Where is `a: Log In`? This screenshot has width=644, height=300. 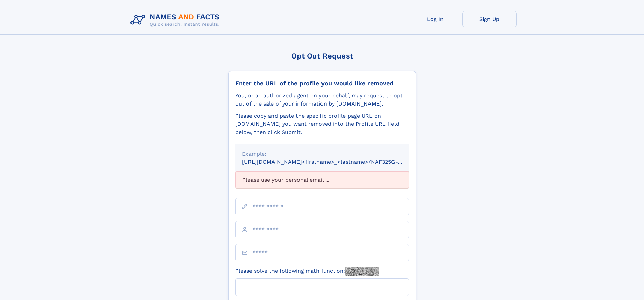
a: Log In is located at coordinates (435, 19).